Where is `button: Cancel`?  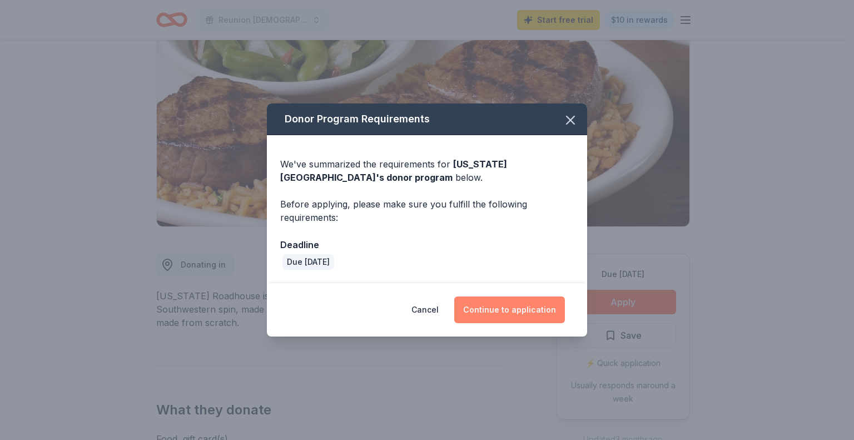 button: Cancel is located at coordinates (425, 310).